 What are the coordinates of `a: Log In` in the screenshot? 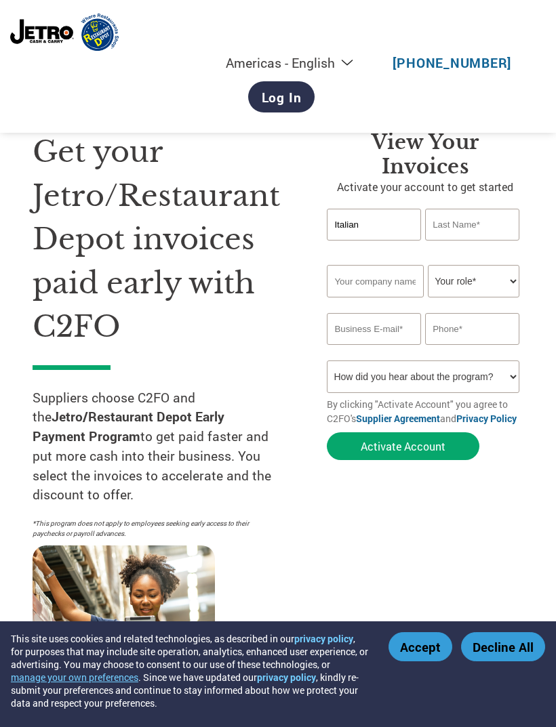 It's located at (281, 97).